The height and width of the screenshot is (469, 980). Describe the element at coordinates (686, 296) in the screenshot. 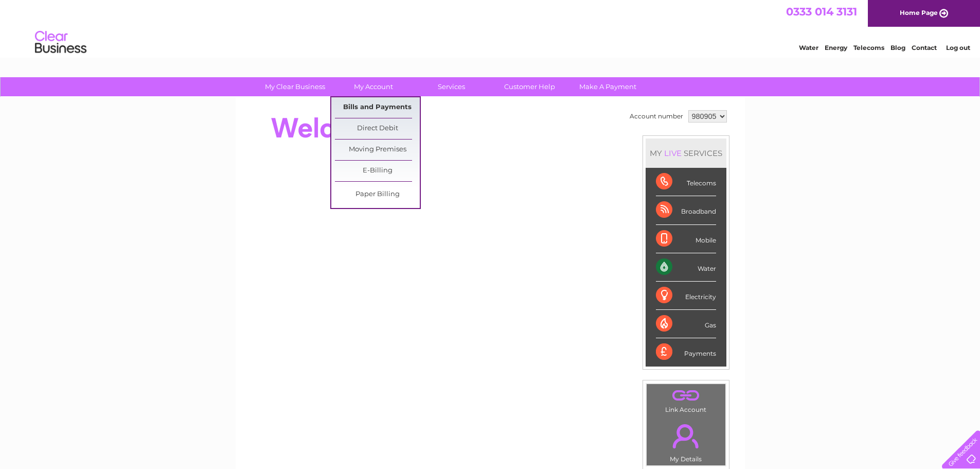

I see `div: Electricity` at that location.